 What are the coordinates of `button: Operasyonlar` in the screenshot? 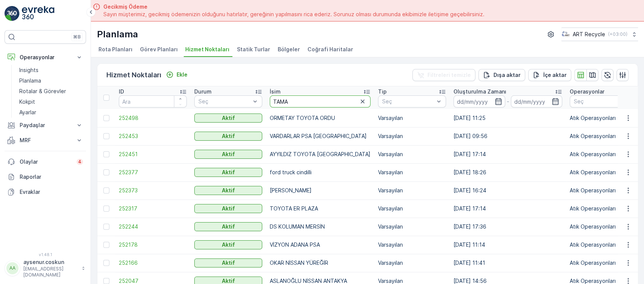 It's located at (45, 57).